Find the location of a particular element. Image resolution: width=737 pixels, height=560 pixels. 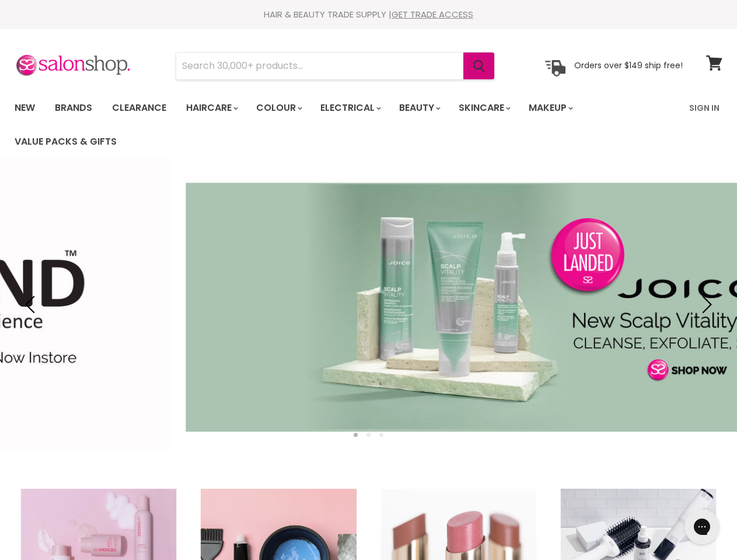

a: Electrical is located at coordinates (349, 108).